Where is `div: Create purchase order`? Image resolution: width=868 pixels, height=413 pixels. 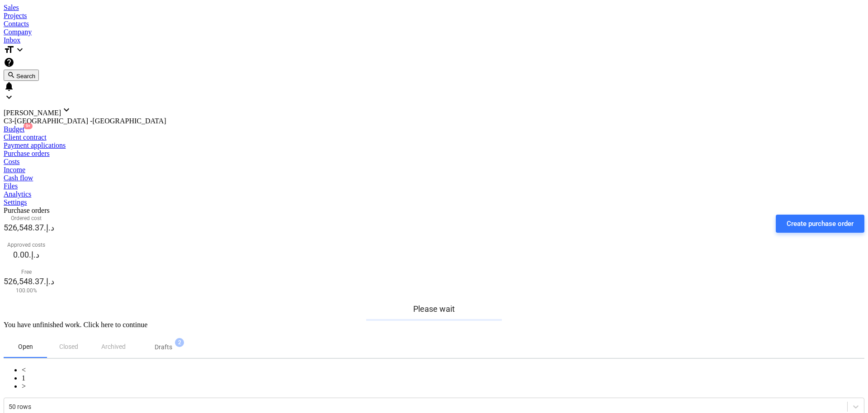
div: Create purchase order is located at coordinates (820, 223).